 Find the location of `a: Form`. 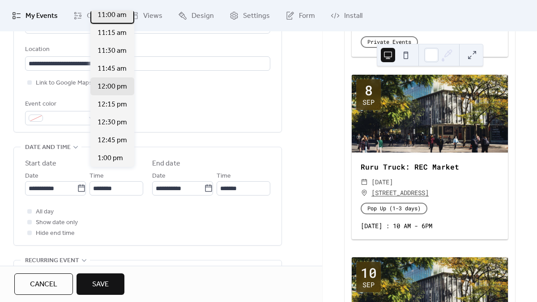

a: Form is located at coordinates (300, 16).